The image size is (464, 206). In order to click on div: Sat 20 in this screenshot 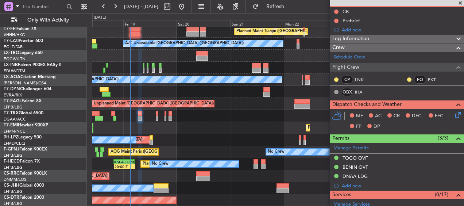, I will do `click(203, 23)`.